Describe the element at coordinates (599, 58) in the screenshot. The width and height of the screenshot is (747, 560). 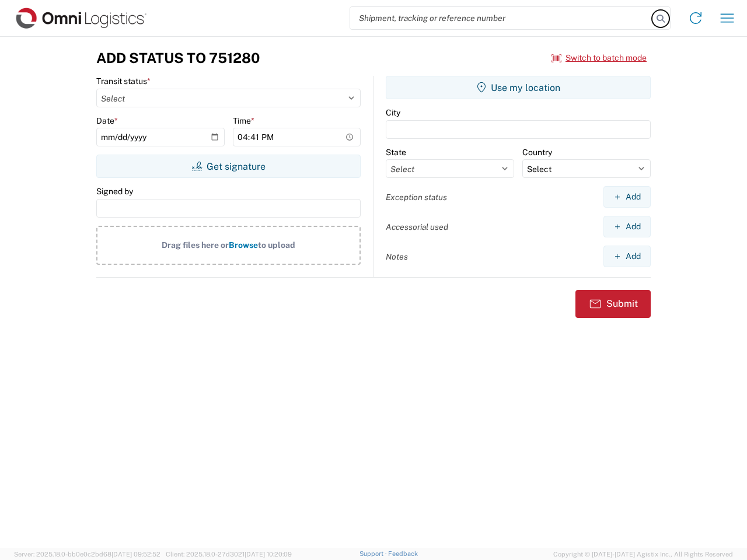
I see `button: Switch to batch mode` at that location.